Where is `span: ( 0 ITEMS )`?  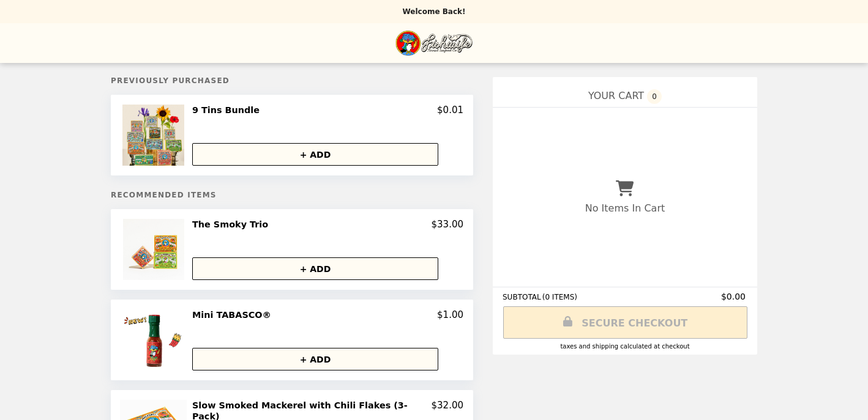 span: ( 0 ITEMS ) is located at coordinates (559, 297).